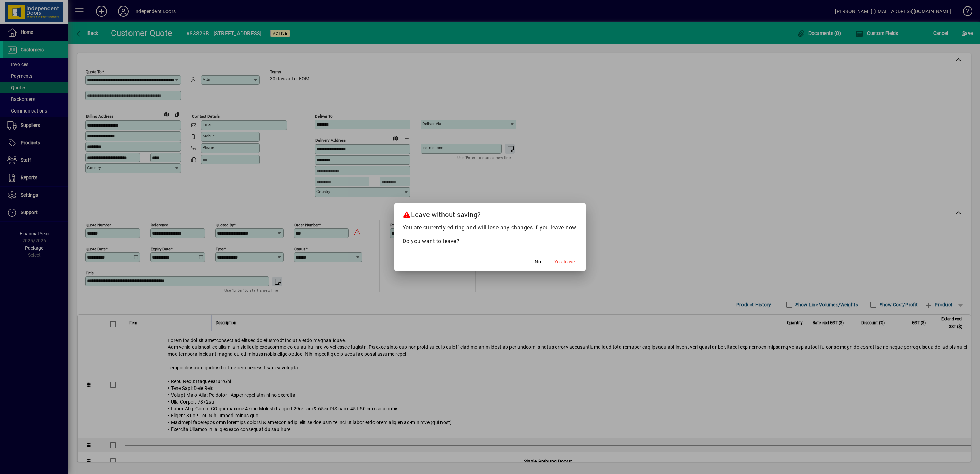 The image size is (980, 474). I want to click on p: You are currently editing and will lose any changes if you leave now., so click(490, 228).